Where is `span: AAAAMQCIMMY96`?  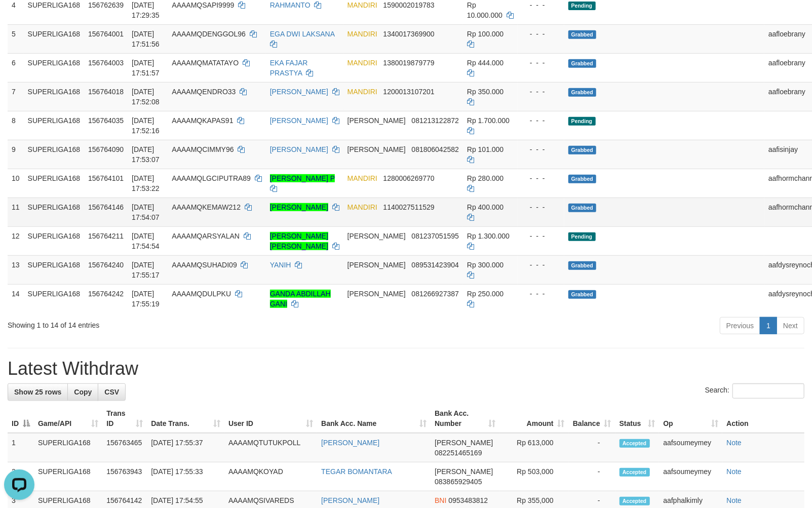 span: AAAAMQCIMMY96 is located at coordinates (203, 150).